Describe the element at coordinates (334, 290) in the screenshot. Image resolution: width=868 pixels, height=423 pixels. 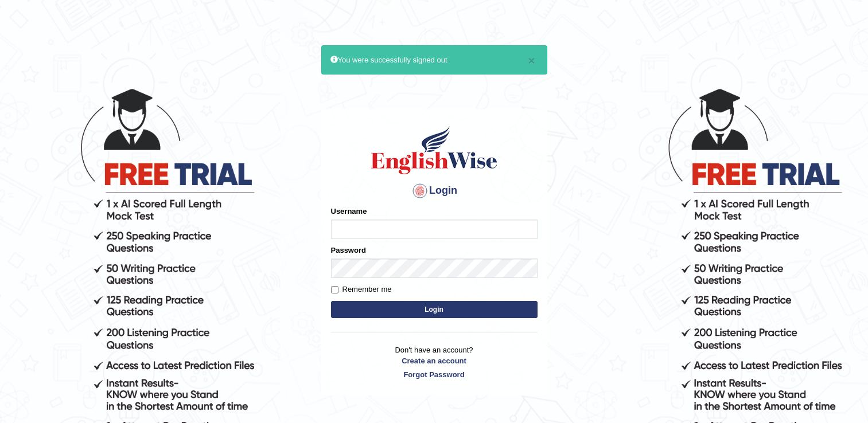
I see `input: Remember me` at that location.